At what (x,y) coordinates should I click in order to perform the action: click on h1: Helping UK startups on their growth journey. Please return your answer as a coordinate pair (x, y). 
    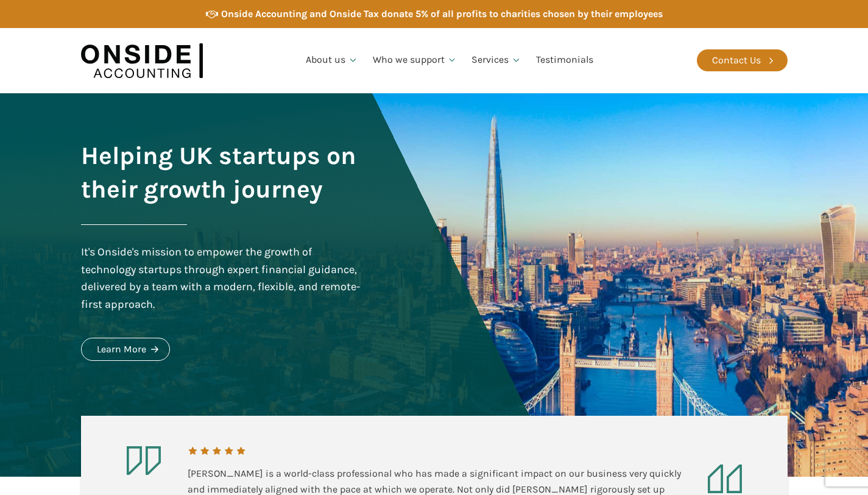
    Looking at the image, I should click on (222, 172).